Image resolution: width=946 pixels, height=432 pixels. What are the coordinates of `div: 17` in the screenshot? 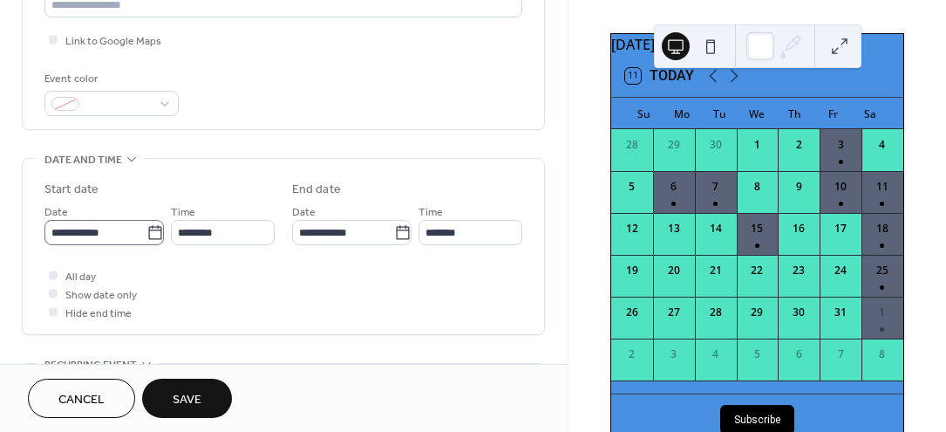 It's located at (841, 228).